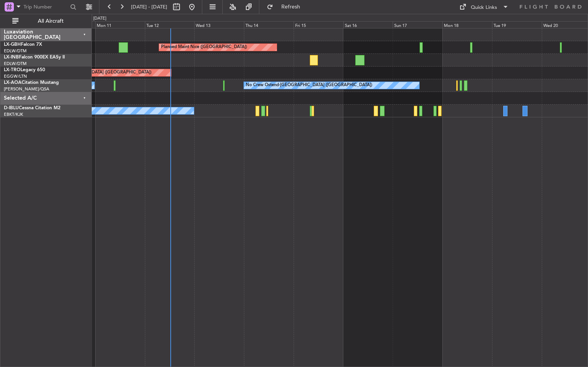 Image resolution: width=588 pixels, height=367 pixels. Describe the element at coordinates (13, 83) in the screenshot. I see `span: LX-AOA` at that location.